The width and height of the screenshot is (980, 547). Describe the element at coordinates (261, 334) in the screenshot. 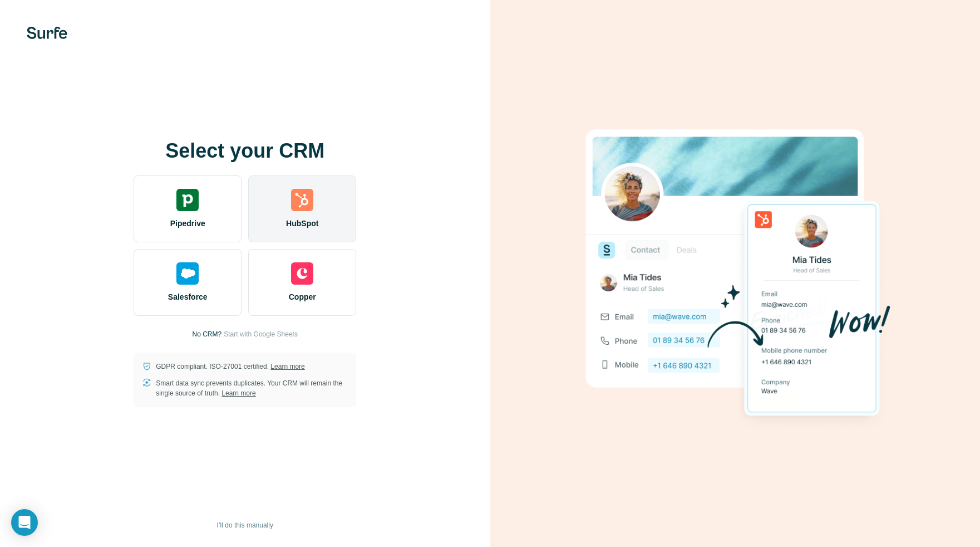

I see `button: Start with Google Sheets` at that location.